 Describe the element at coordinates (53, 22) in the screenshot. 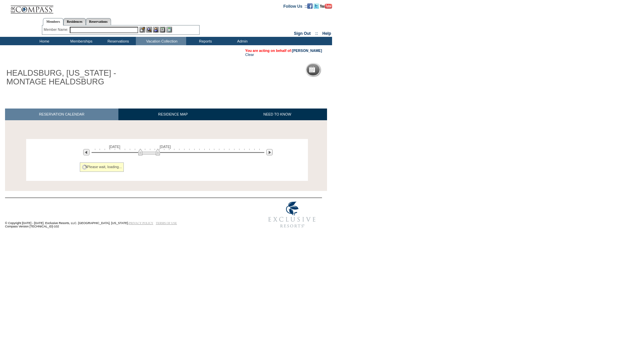

I see `a: Members` at that location.